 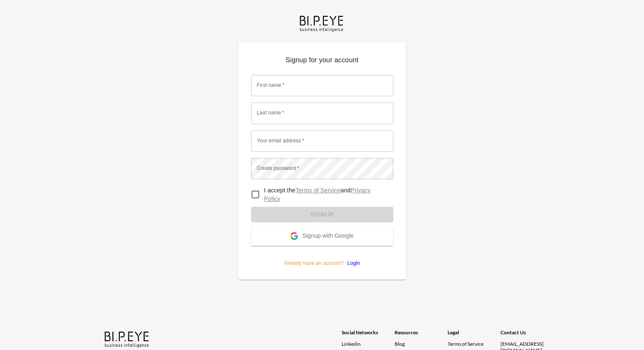 I want to click on span: Signup with Google, so click(x=328, y=236).